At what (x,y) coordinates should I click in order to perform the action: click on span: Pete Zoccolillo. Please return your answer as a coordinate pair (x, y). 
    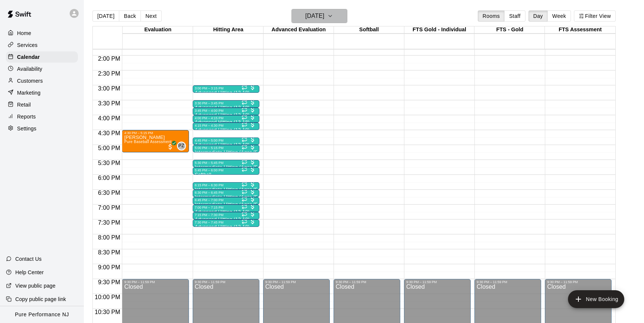
    Looking at the image, I should click on (183, 146).